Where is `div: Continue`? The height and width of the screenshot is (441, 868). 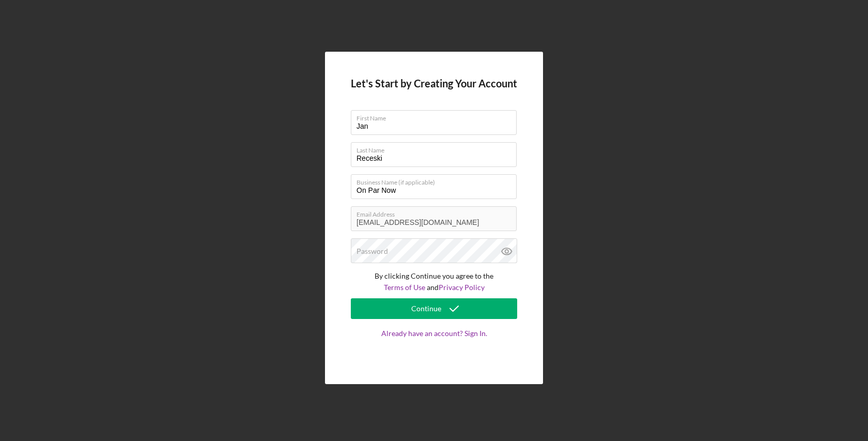
div: Continue is located at coordinates (426, 309).